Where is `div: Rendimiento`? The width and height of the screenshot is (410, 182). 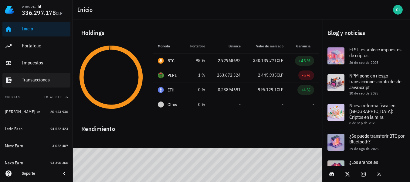
div: Rendimiento is located at coordinates (198, 126).